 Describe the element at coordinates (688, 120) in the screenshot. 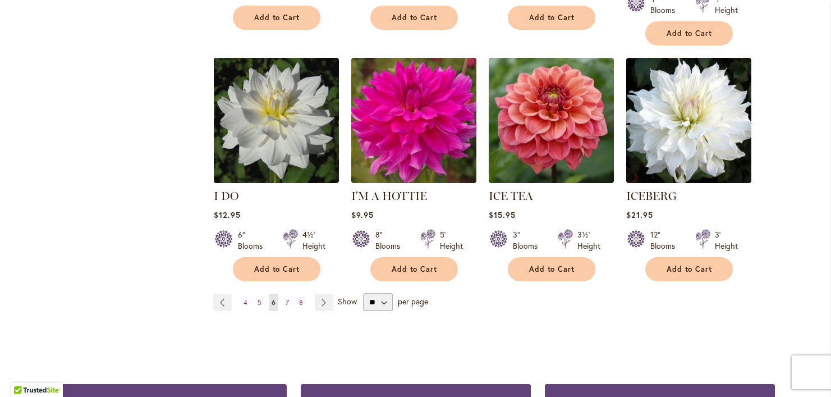

I see `img: ICEBERG` at that location.